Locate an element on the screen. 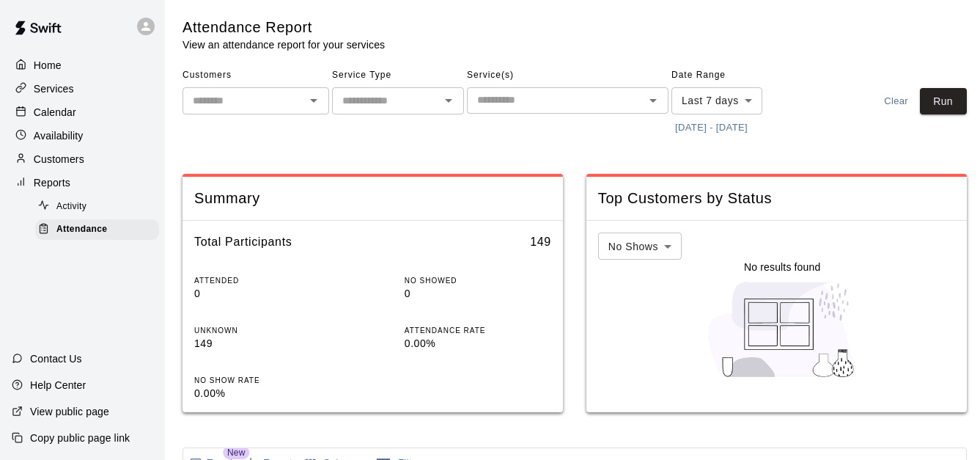 This screenshot has height=460, width=980. div: Customers is located at coordinates (82, 159).